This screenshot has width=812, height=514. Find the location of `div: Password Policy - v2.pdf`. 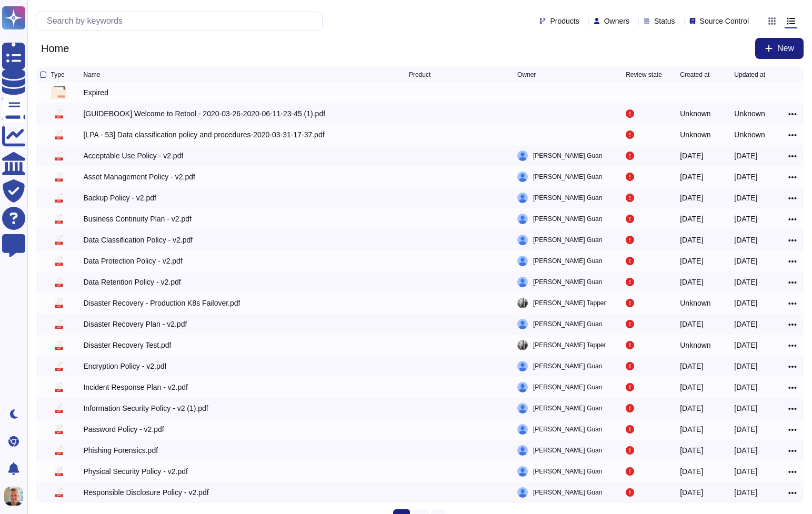

div: Password Policy - v2.pdf is located at coordinates (123, 429).